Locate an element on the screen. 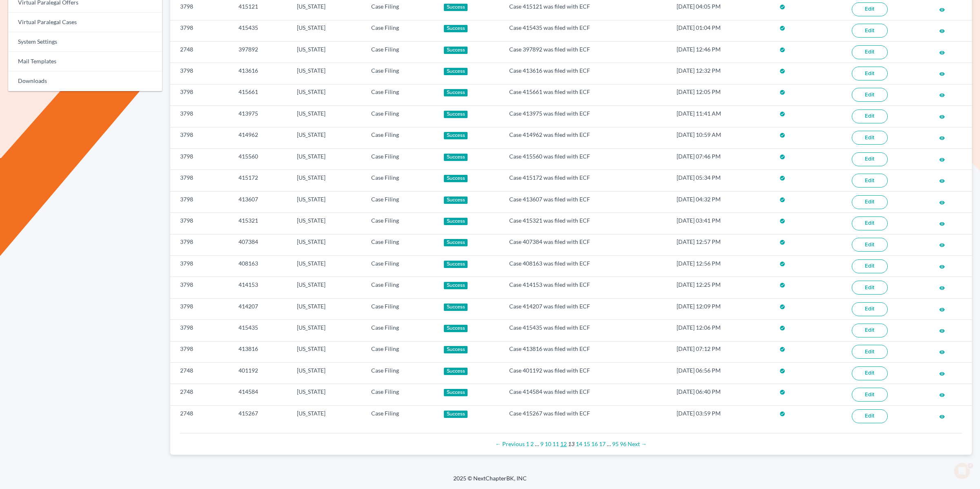 Image resolution: width=980 pixels, height=489 pixels. a: Page 9 is located at coordinates (542, 443).